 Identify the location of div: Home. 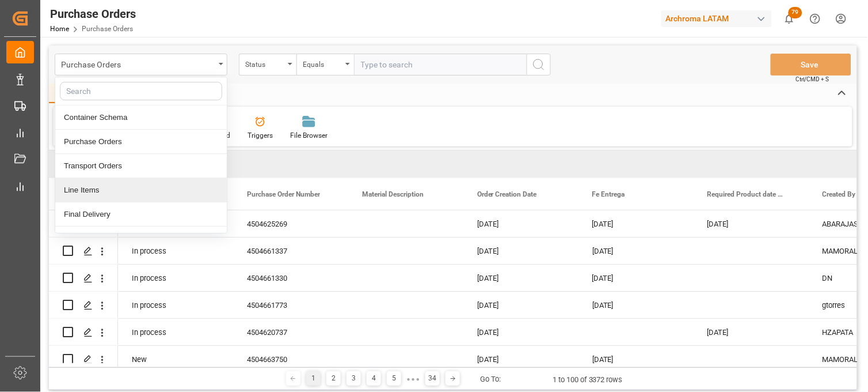
(68, 93).